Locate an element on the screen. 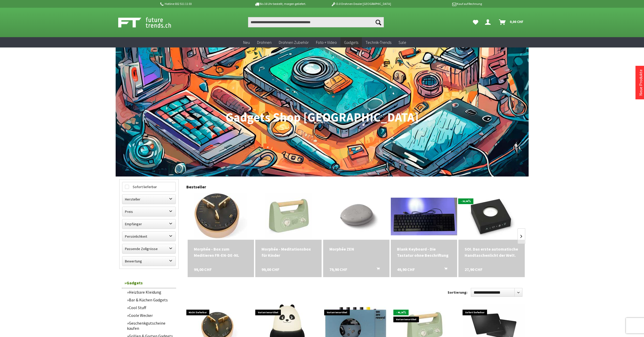 The image size is (644, 337). span: 49,90 CHF is located at coordinates (406, 270).